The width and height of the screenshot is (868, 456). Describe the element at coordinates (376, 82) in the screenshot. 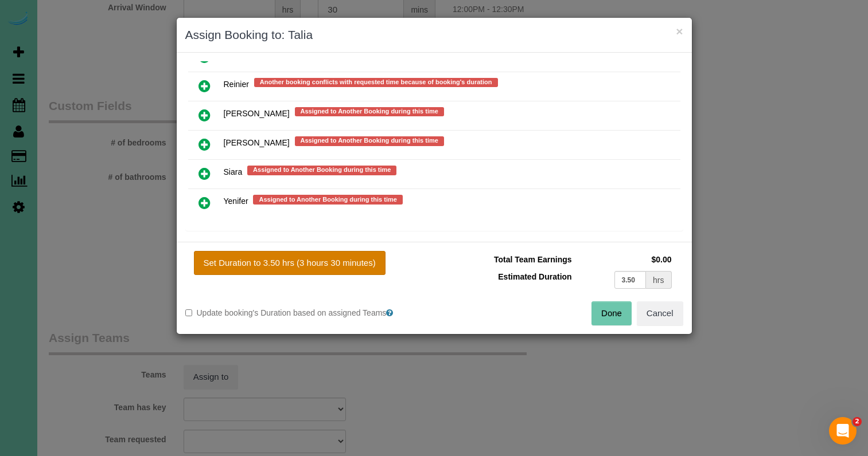

I see `span: Another booking conflicts with requested time because of booking's duration` at that location.